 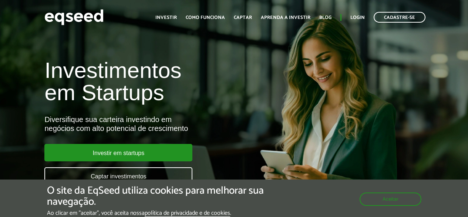 I want to click on h1: Investimentos em Startups, so click(x=156, y=81).